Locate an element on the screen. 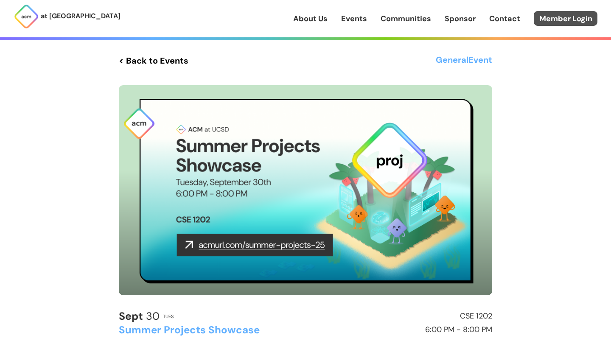 This screenshot has height=338, width=611. img: Event Cover Photo is located at coordinates (305, 190).